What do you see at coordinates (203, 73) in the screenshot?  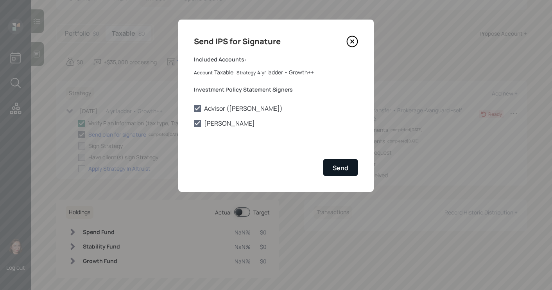 I see `label: Account` at bounding box center [203, 73].